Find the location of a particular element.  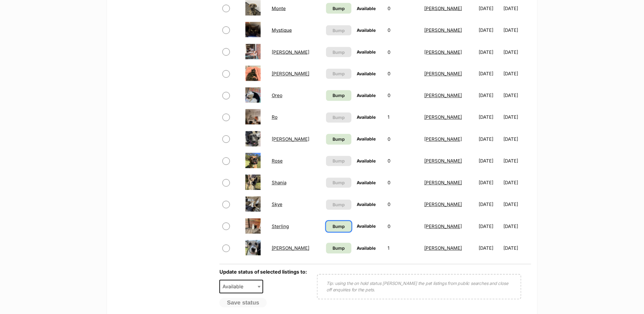

a: Shania is located at coordinates (279, 183).